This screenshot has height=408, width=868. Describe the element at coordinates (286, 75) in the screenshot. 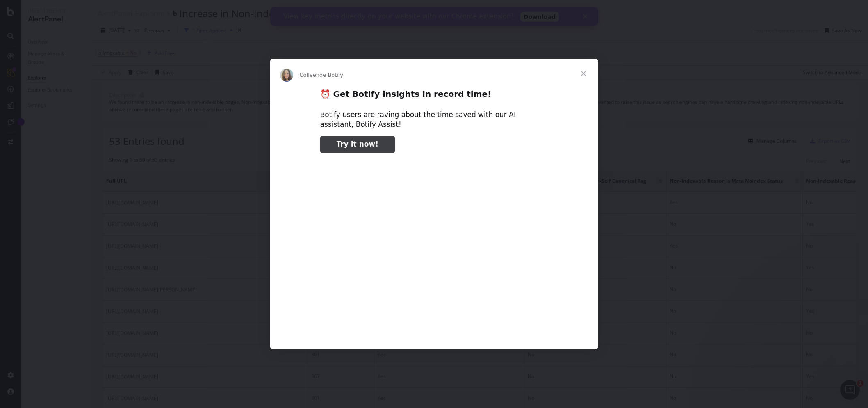

I see `img: Profile image for Colleen` at that location.